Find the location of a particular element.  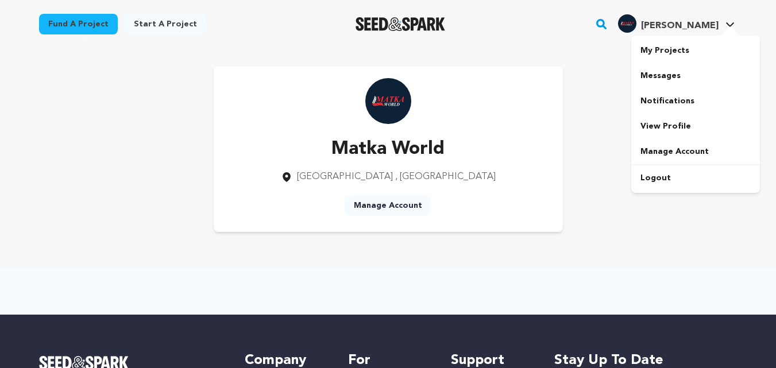

a: Seed&Spark Homepage is located at coordinates (401, 24).